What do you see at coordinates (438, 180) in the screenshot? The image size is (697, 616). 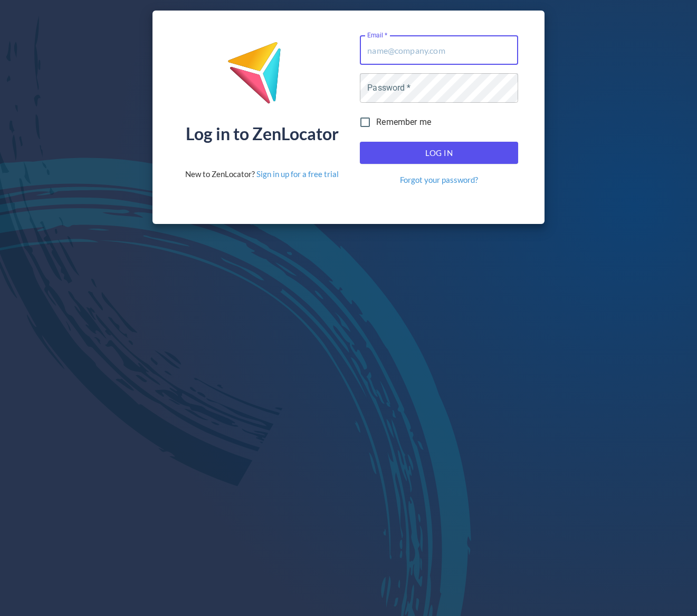 I see `a: Forgot your password?` at bounding box center [438, 180].